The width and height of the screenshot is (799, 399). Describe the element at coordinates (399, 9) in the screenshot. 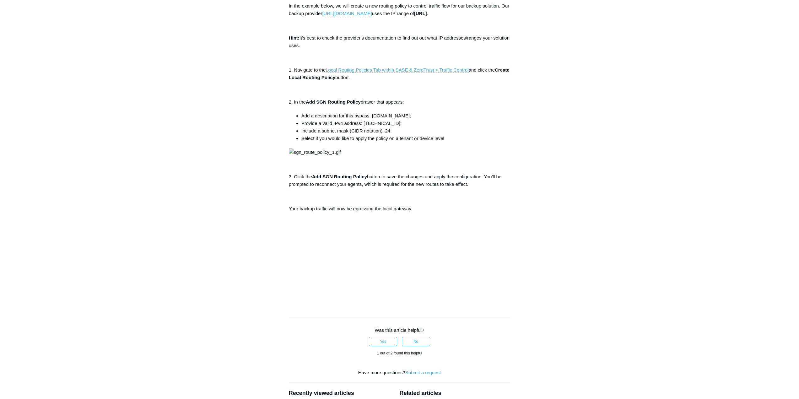

I see `span: In the example below, we will create a new routing policy to control traffic flow for our backup ...` at that location.